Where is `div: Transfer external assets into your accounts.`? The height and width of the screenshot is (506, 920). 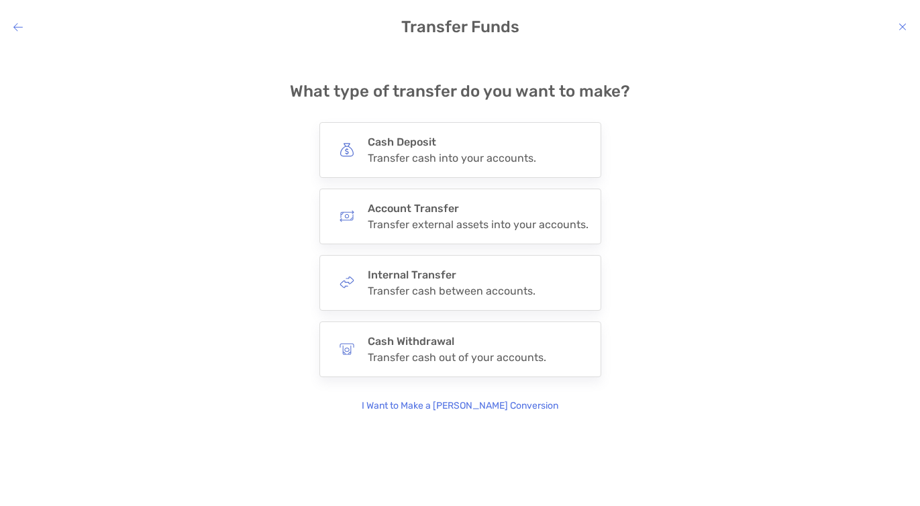 div: Transfer external assets into your accounts. is located at coordinates (478, 224).